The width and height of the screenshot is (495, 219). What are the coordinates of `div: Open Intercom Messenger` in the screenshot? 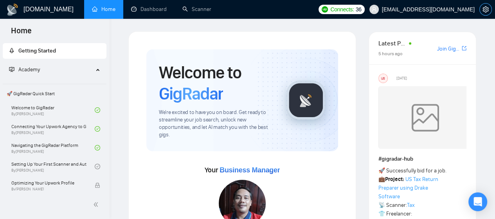 It's located at (478, 202).